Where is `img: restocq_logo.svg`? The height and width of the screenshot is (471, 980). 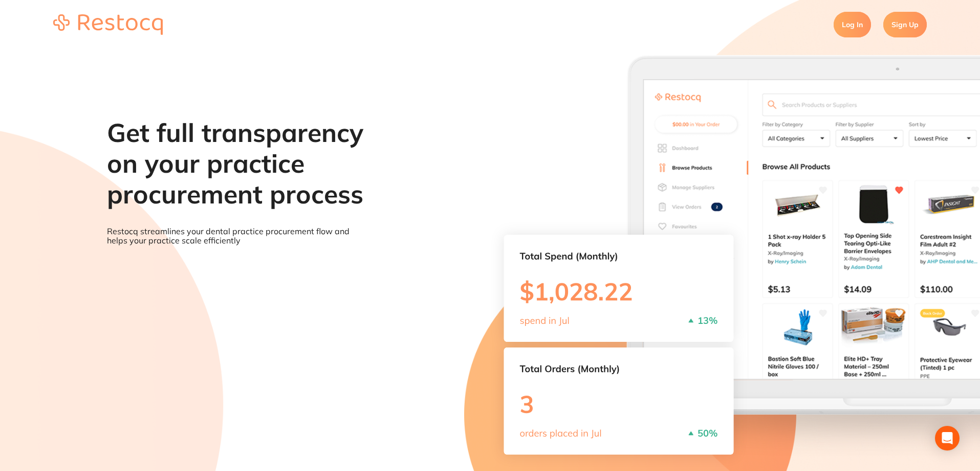
img: restocq_logo.svg is located at coordinates (108, 25).